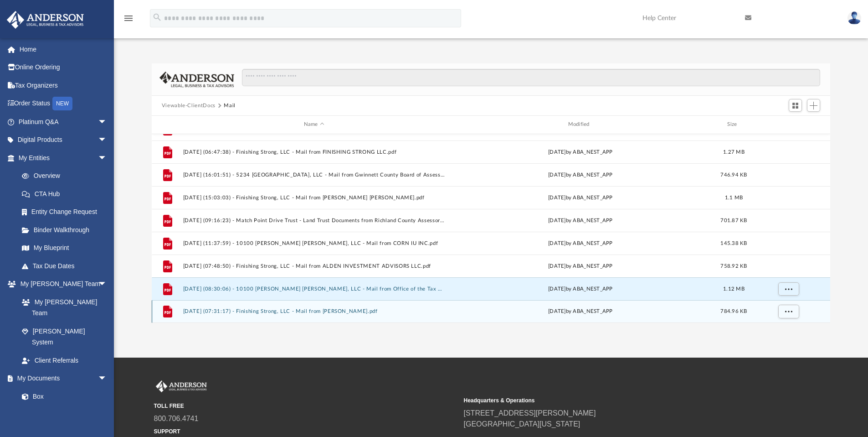 Image resolution: width=868 pixels, height=437 pixels. I want to click on a: My Entitiesarrow_drop_down, so click(63, 158).